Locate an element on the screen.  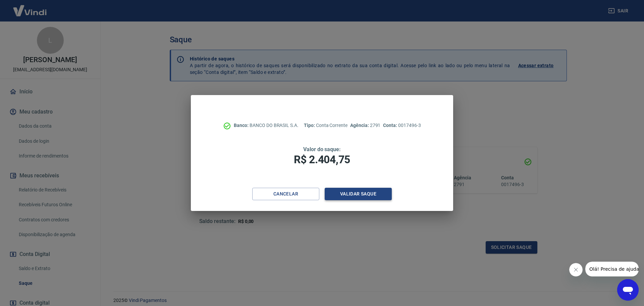
p: 0017496-3 is located at coordinates (402, 125).